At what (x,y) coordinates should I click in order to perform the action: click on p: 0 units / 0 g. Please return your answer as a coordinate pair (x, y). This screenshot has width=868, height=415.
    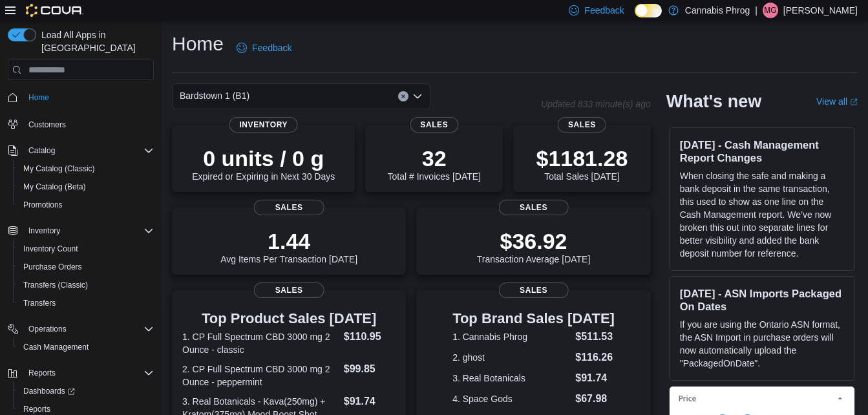
    Looking at the image, I should click on (263, 158).